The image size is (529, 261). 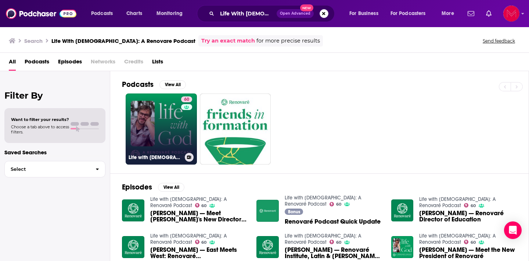 What do you see at coordinates (513, 231) in the screenshot?
I see `div: Open Intercom Messenger` at bounding box center [513, 231].